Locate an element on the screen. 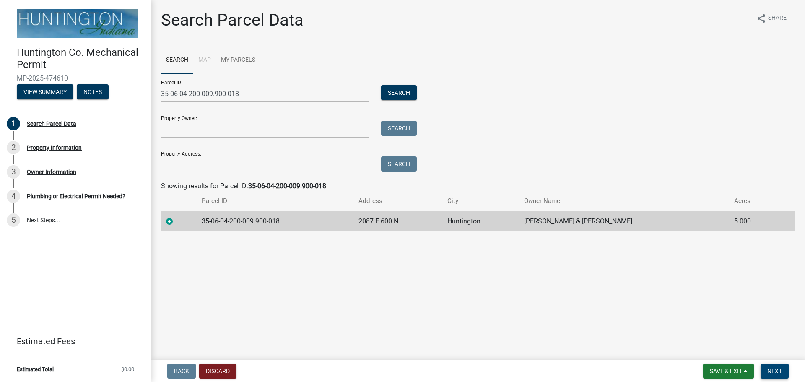  span: MP-2025-474610 is located at coordinates (75, 78).